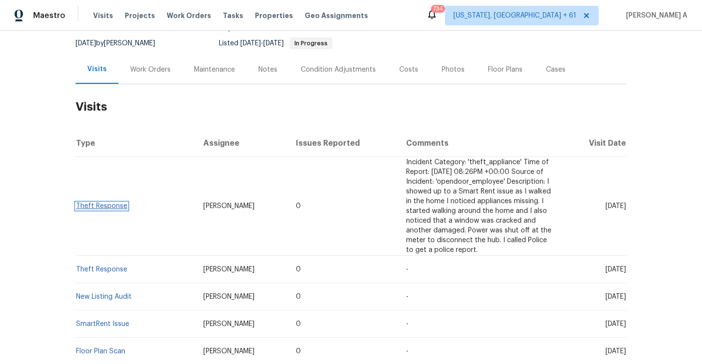 This screenshot has width=702, height=364. What do you see at coordinates (104, 297) in the screenshot?
I see `a: New Listing Audit` at bounding box center [104, 297].